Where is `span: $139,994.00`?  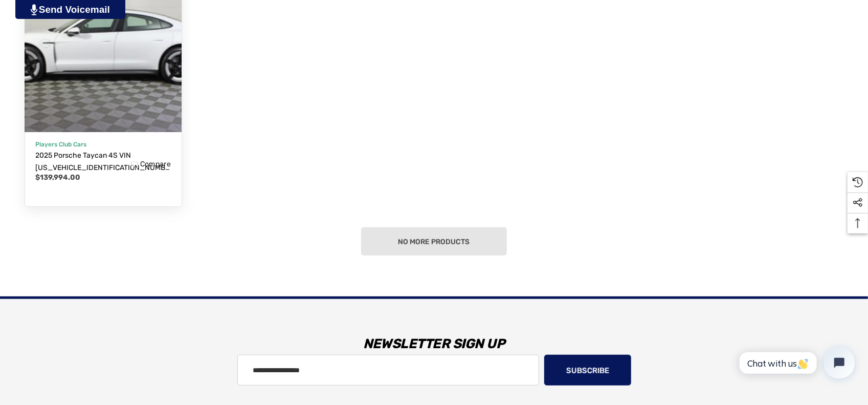 span: $139,994.00 is located at coordinates (59, 177).